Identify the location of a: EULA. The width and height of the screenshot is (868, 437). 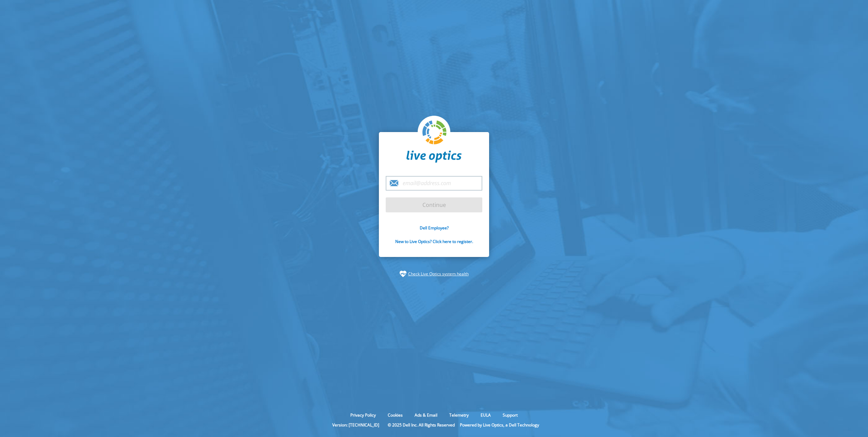
(486, 415).